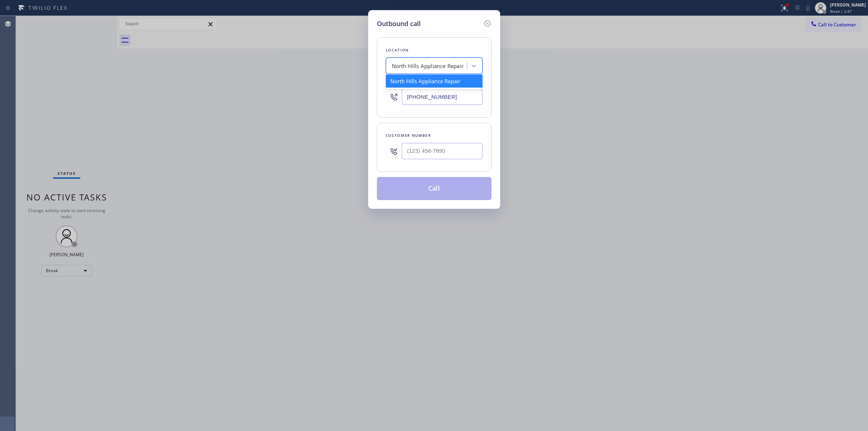 The image size is (868, 431). What do you see at coordinates (434, 50) in the screenshot?
I see `div: Location` at bounding box center [434, 50].